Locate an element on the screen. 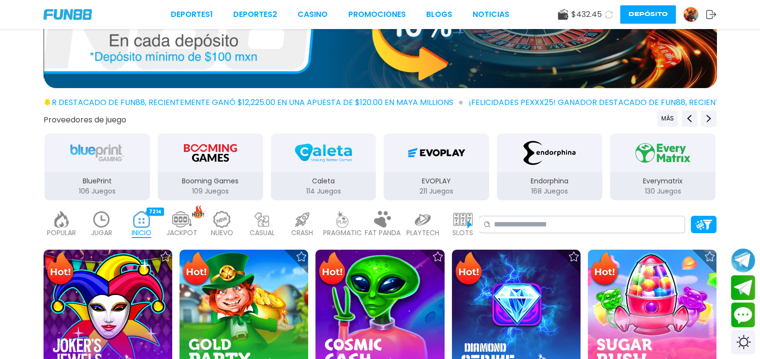 The height and width of the screenshot is (359, 760). img: Booming Games is located at coordinates (211, 153).